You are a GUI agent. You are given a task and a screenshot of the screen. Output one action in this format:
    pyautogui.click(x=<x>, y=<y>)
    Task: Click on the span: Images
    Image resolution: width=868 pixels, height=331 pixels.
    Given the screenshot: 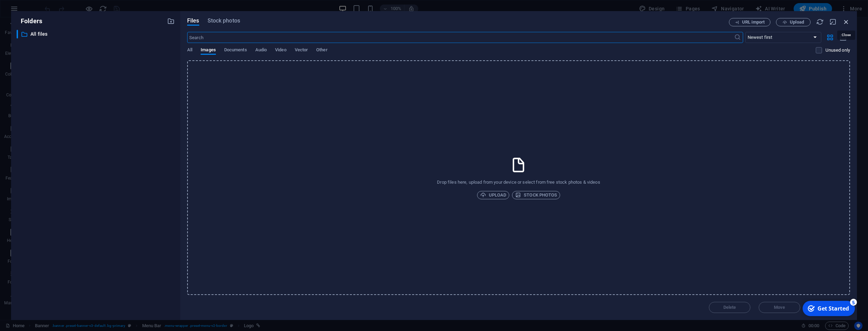 What is the action you would take?
    pyautogui.click(x=208, y=51)
    